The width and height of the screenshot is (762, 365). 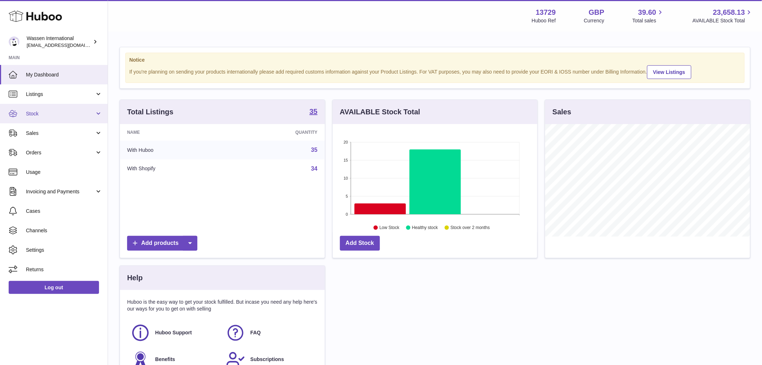 I want to click on span: Subscriptions, so click(x=267, y=359).